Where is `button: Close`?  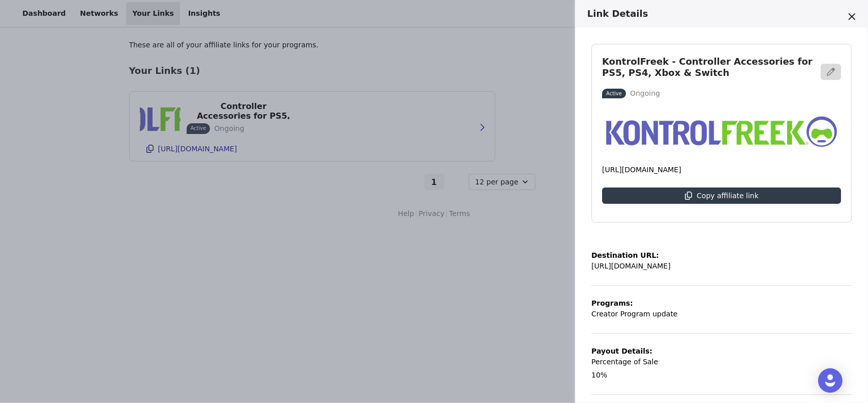
button: Close is located at coordinates (852, 17).